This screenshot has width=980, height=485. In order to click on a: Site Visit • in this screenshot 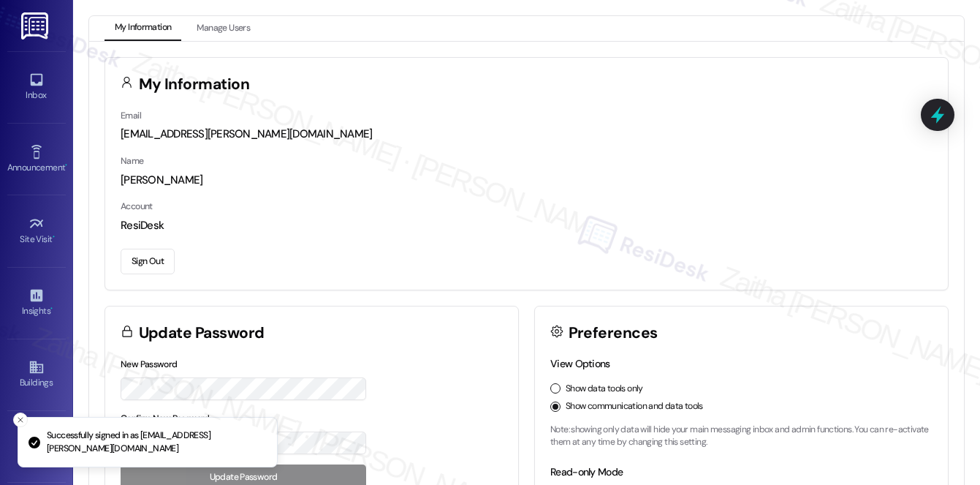, I will do `click(37, 231)`.